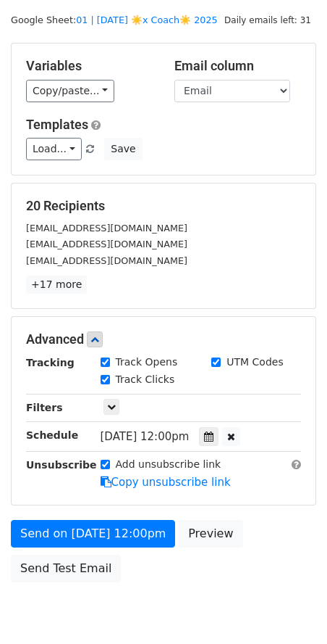  I want to click on a: Preview, so click(211, 534).